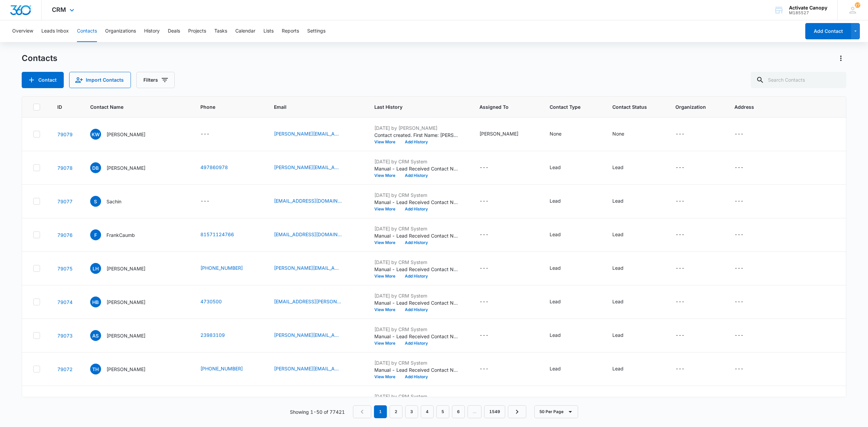  I want to click on div: Phone - (604) 304-4646 - Select to Edit Field, so click(227, 369).